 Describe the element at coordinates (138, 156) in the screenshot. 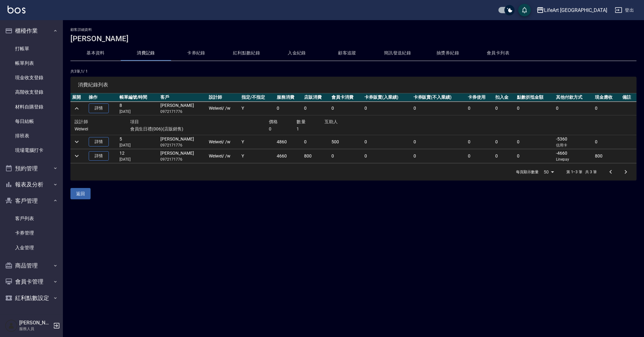

I see `td: 12` at that location.